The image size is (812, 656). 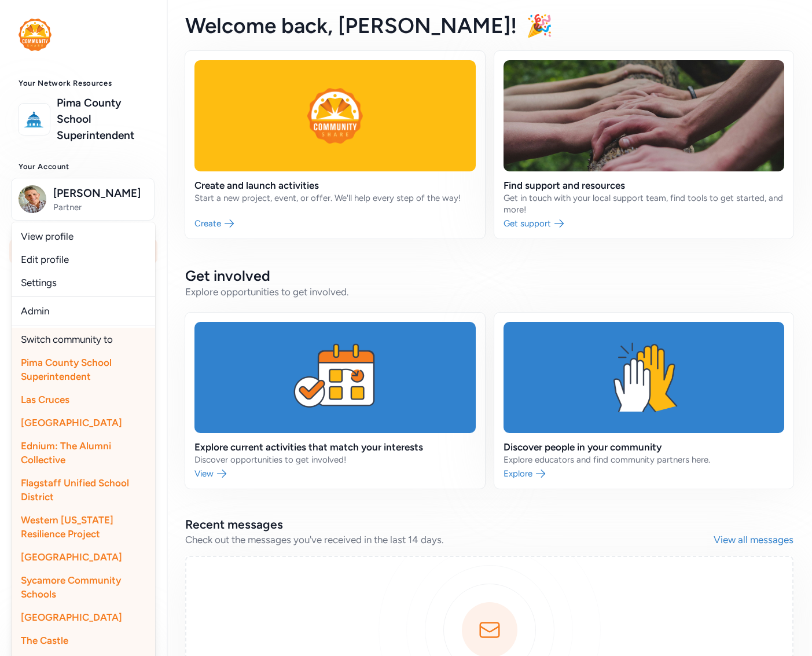 What do you see at coordinates (83, 166) in the screenshot?
I see `h3: Your Account` at bounding box center [83, 166].